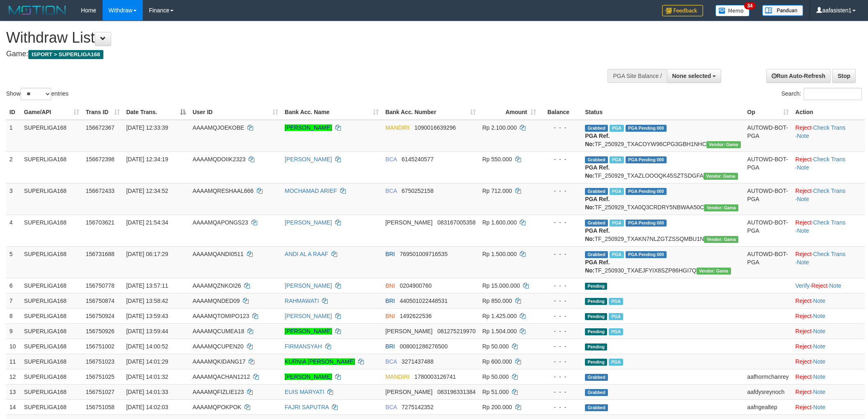  I want to click on th: Bank Acc. Name: activate to sort column ascending, so click(331, 112).